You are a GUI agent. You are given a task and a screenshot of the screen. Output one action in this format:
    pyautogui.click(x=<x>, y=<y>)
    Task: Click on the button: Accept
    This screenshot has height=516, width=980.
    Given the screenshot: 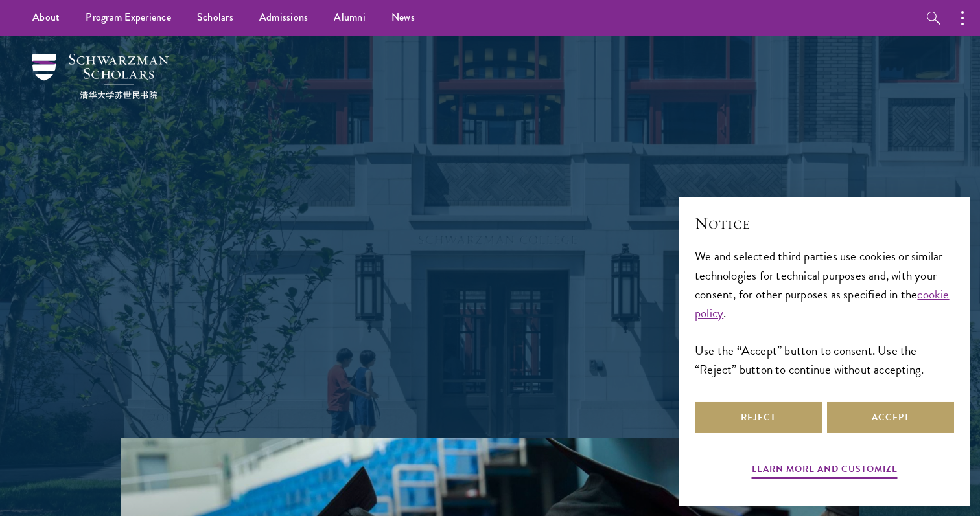 What is the action you would take?
    pyautogui.click(x=891, y=418)
    